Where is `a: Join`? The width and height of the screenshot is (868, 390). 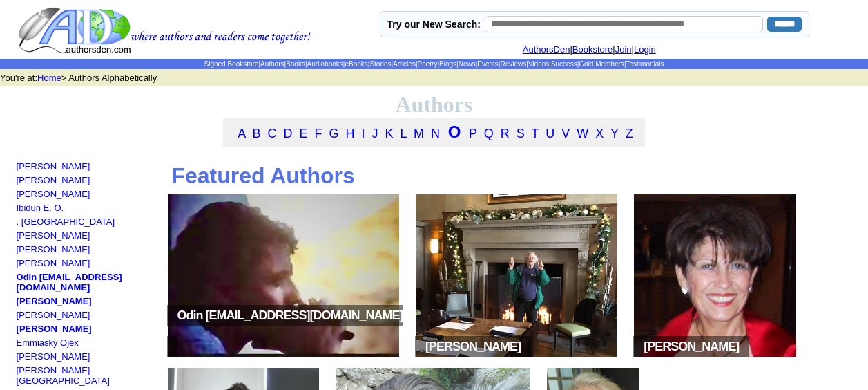
a: Join is located at coordinates (624, 49).